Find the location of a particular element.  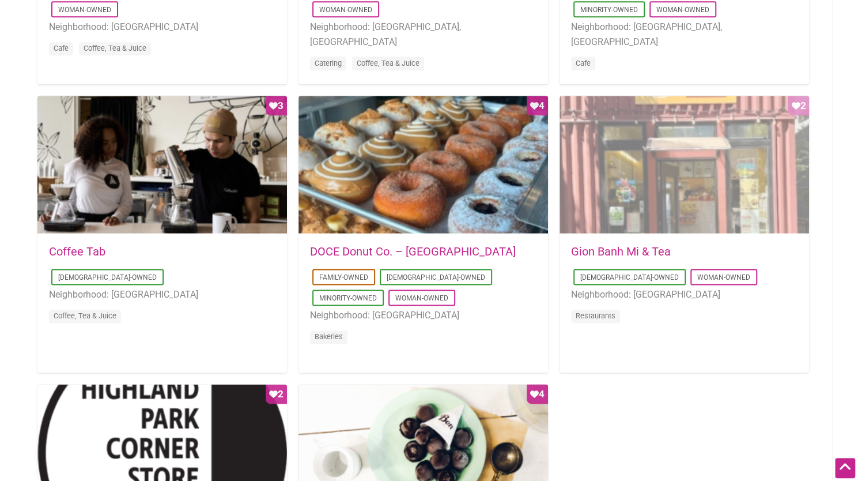

div: Scroll Back to Top is located at coordinates (845, 467).